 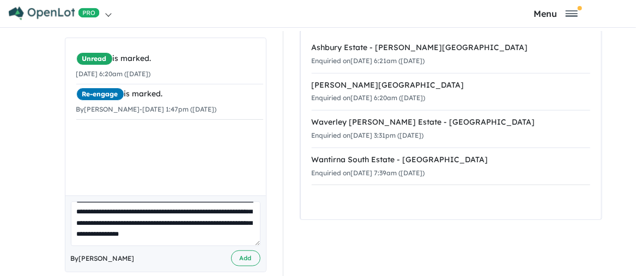 I want to click on button: Toggle navigation, so click(x=556, y=13).